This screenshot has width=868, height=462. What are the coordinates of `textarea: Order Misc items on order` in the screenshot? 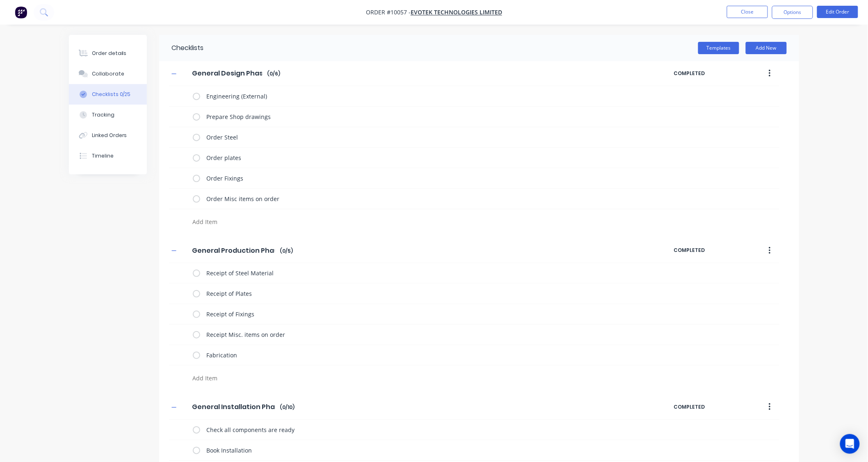 It's located at (416, 199).